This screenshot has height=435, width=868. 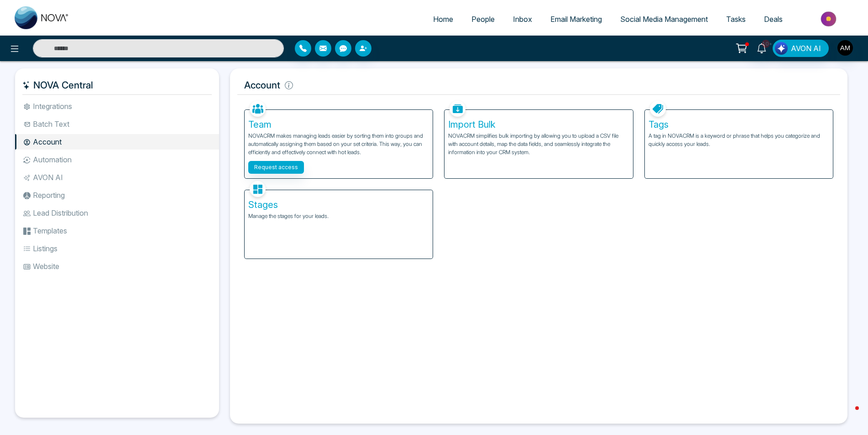 I want to click on li: Integrations, so click(x=117, y=106).